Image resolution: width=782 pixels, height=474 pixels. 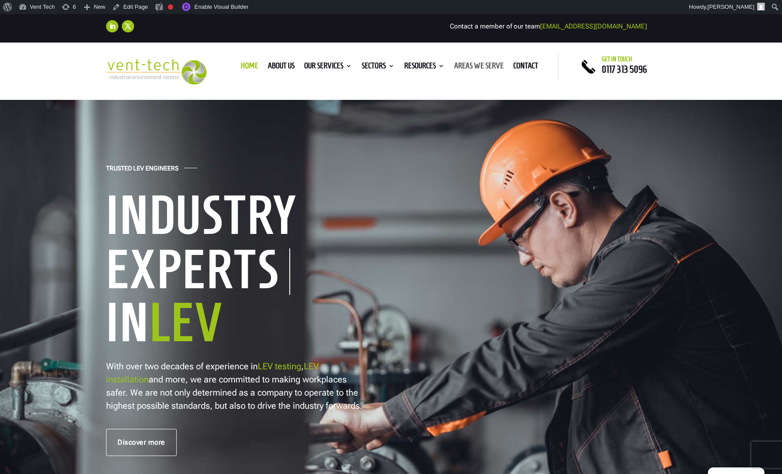 I want to click on a: About us, so click(x=281, y=68).